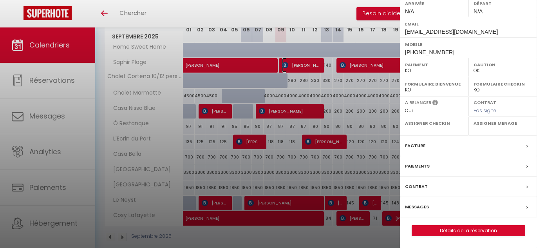 This screenshot has height=248, width=537. What do you see at coordinates (435, 103) in the screenshot?
I see `i: Sélectionner OUI si vous souhaiter envoyer les séquences de messages post-checkout` at bounding box center [435, 103].